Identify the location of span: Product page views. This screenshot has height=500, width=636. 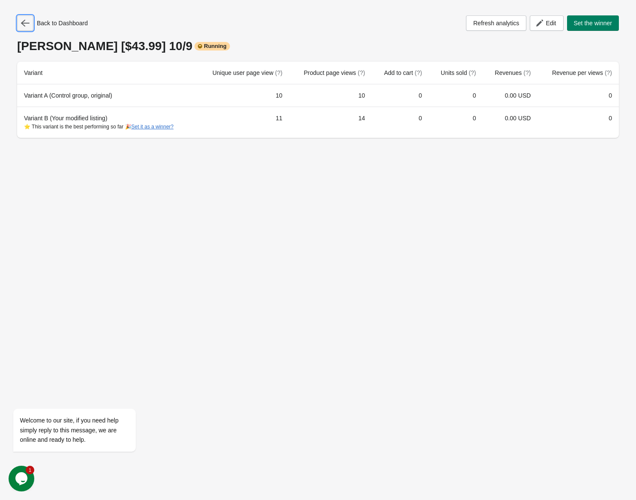
(334, 73).